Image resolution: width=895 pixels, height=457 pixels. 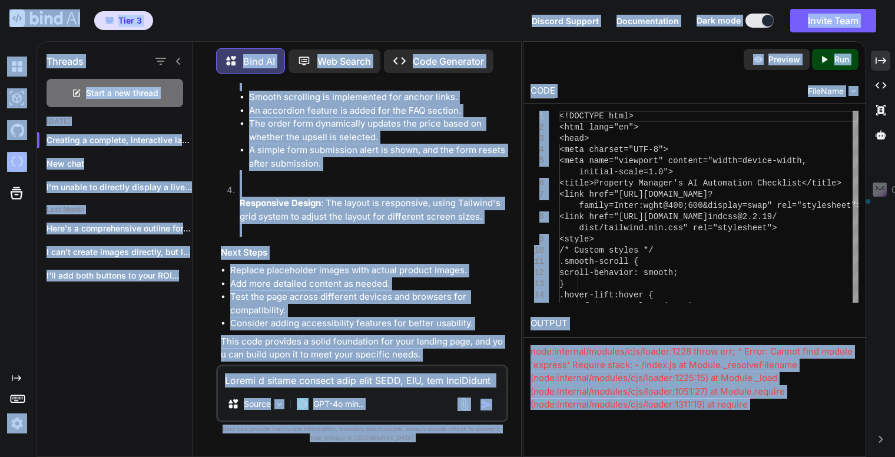 I want to click on img: darkAi-studio, so click(x=17, y=98).